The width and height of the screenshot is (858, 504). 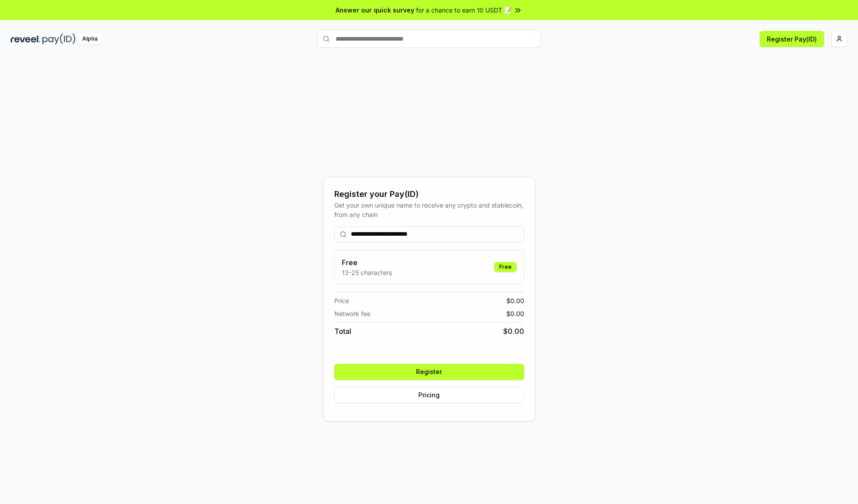 What do you see at coordinates (505, 267) in the screenshot?
I see `div: Free` at bounding box center [505, 267].